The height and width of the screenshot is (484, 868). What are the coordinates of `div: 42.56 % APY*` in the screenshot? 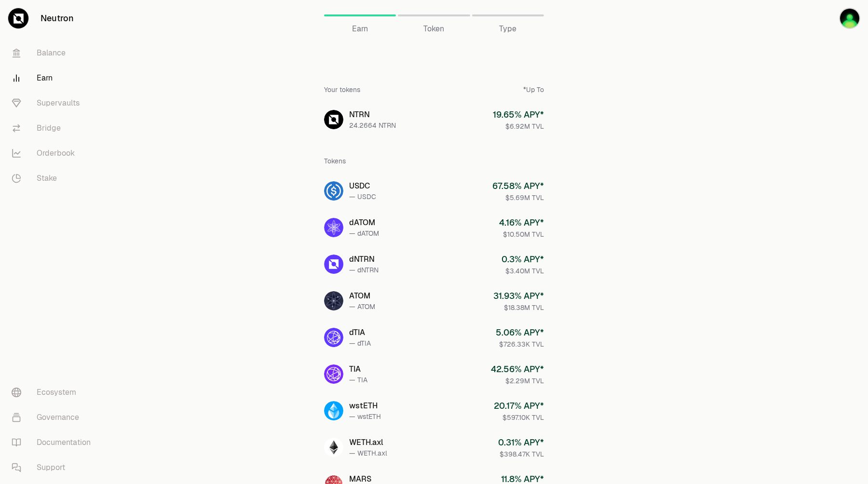 It's located at (517, 369).